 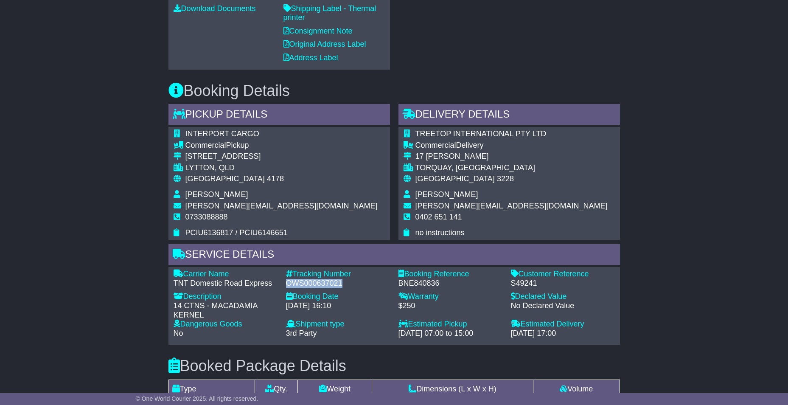 I want to click on span: No, so click(x=178, y=333).